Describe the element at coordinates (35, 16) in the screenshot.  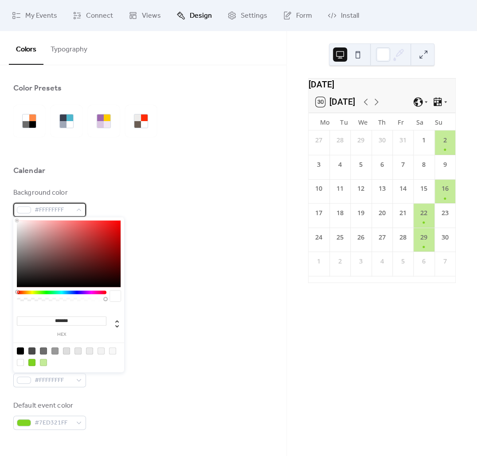
I see `a: My Events` at that location.